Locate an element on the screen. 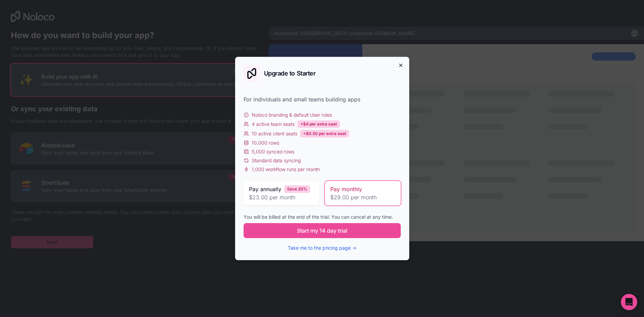  span: Noloco branding & default User roles is located at coordinates (292, 115).